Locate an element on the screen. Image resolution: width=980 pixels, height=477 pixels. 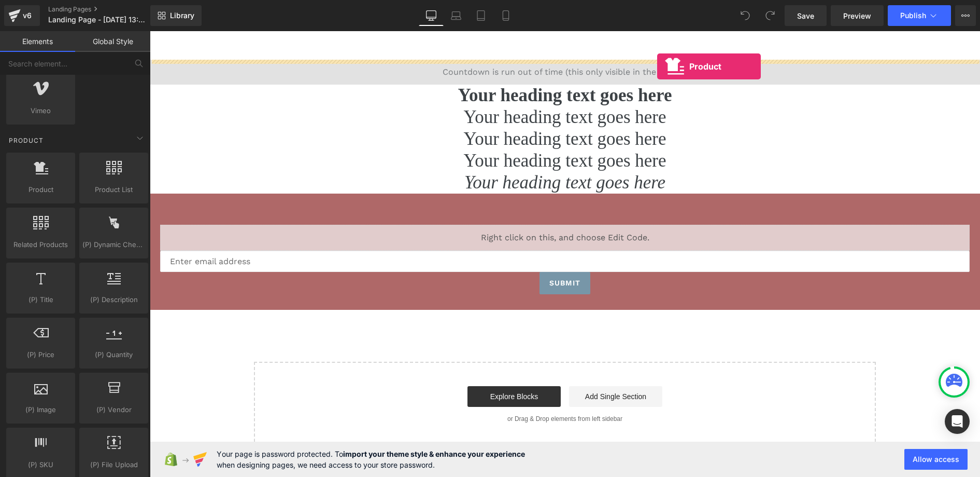
button: Redo is located at coordinates (771, 16).